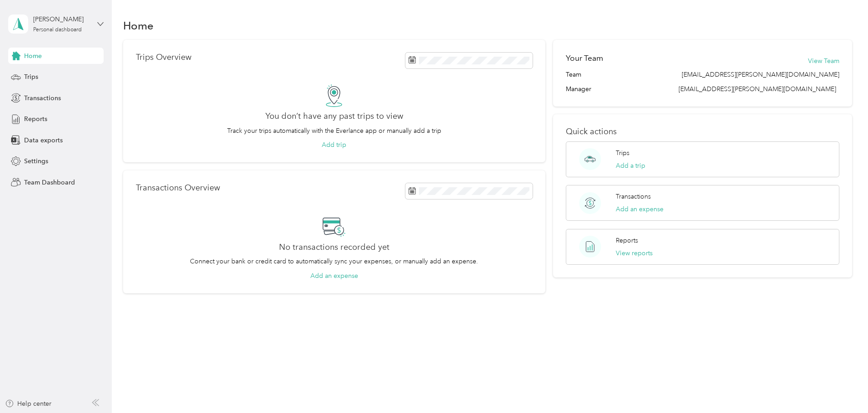 Image resolution: width=868 pixels, height=413 pixels. Describe the element at coordinates (334, 116) in the screenshot. I see `h2: You don’t have any past trips to view` at that location.